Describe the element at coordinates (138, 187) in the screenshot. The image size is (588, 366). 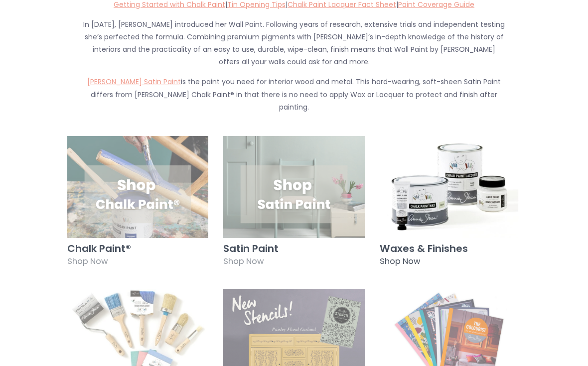
I see `img: Chalk Paint®` at that location.